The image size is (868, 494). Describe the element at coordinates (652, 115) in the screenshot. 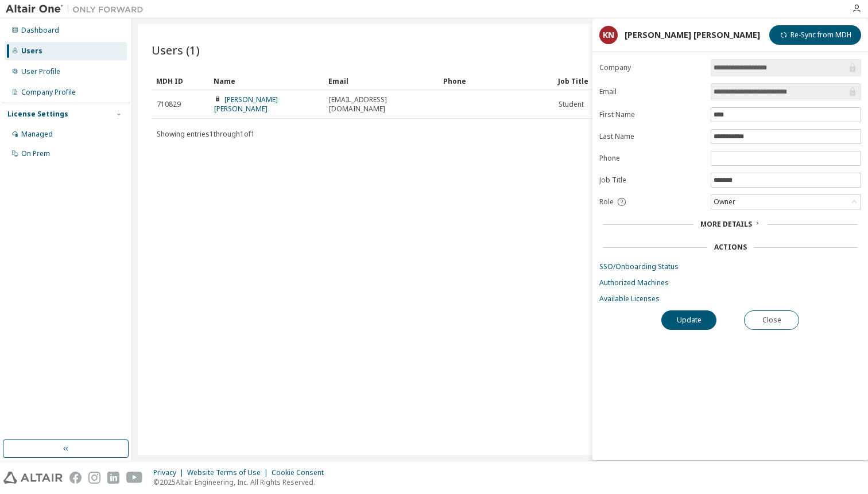

I see `label: First Name` at that location.